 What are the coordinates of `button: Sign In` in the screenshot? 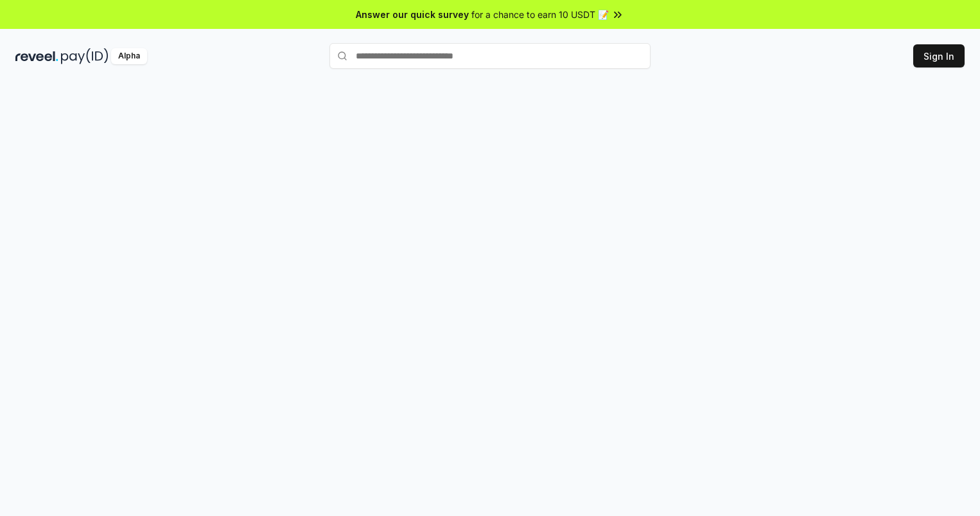 It's located at (938, 56).